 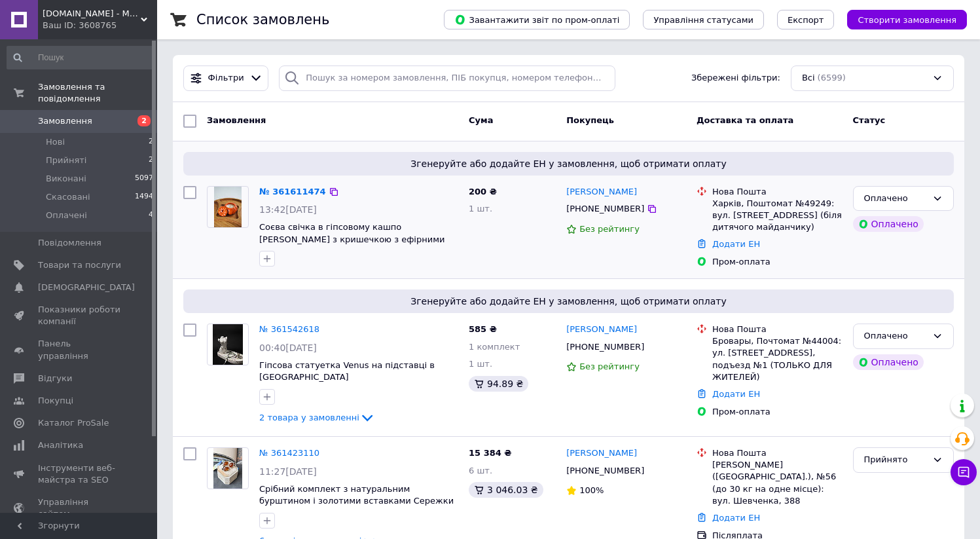 What do you see at coordinates (79, 474) in the screenshot?
I see `span: Інструменти веб-майстра та SEO` at bounding box center [79, 474].